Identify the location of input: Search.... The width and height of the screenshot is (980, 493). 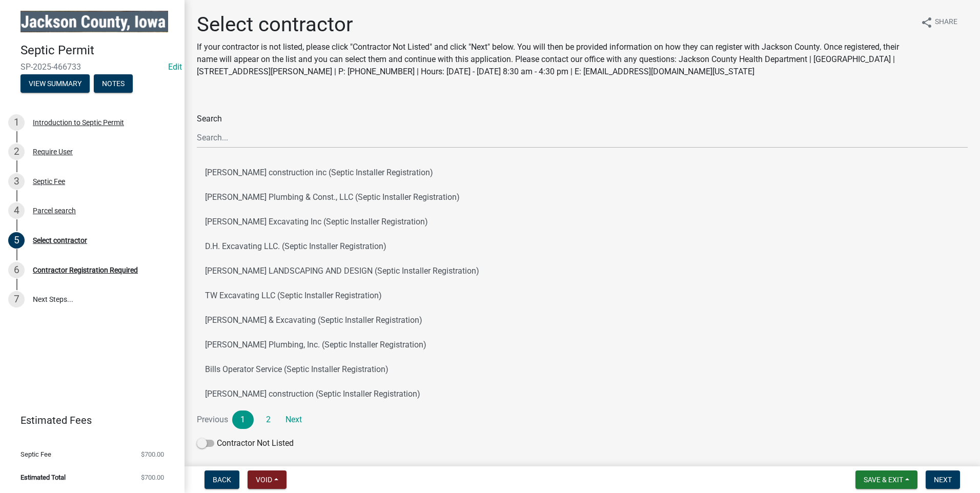
(582, 137).